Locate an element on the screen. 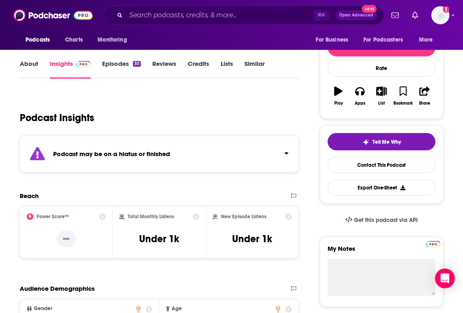 This screenshot has width=463, height=313. button: Share is located at coordinates (425, 96).